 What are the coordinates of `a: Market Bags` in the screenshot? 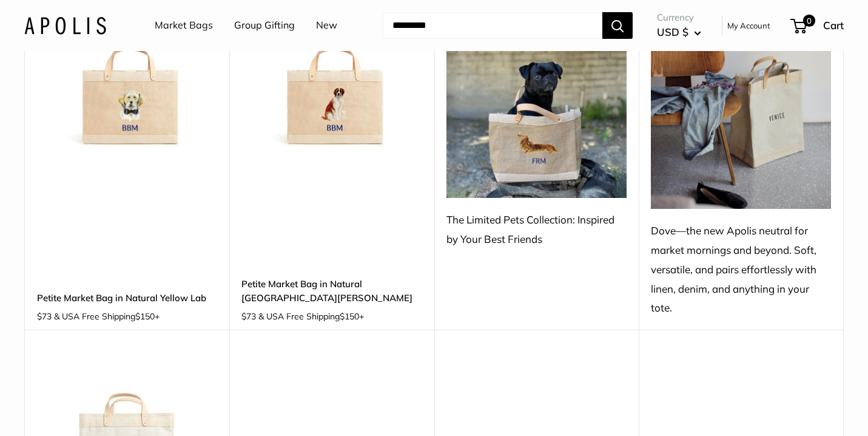 It's located at (184, 26).